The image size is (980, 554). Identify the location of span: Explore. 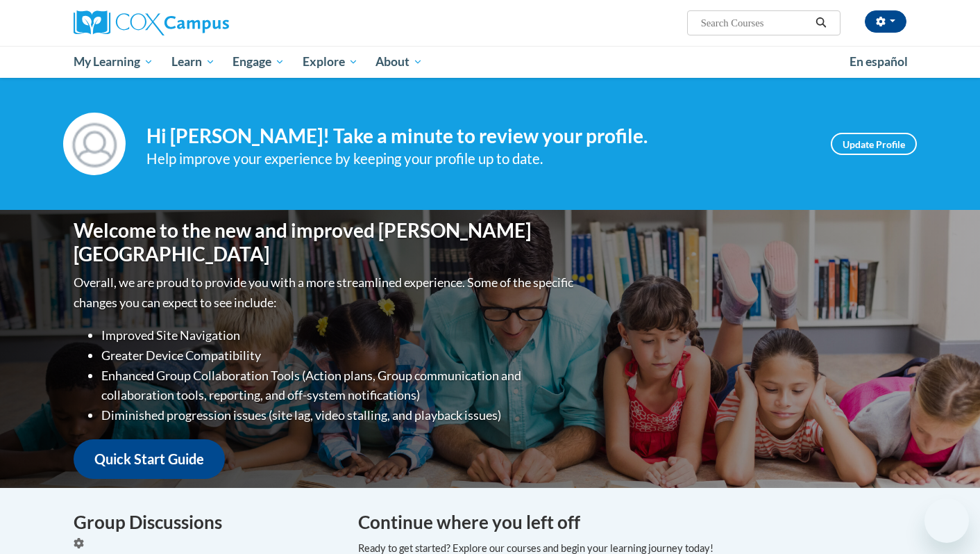
(331, 62).